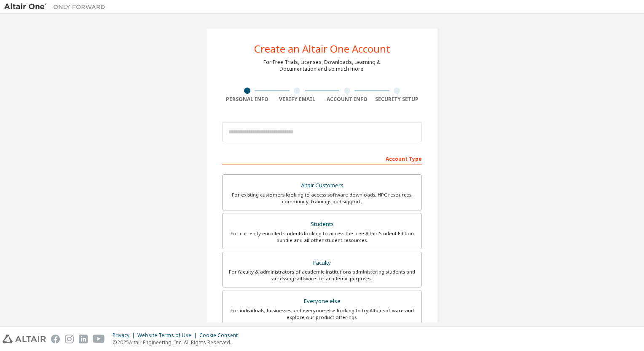  I want to click on div: Account Info, so click(346, 100).